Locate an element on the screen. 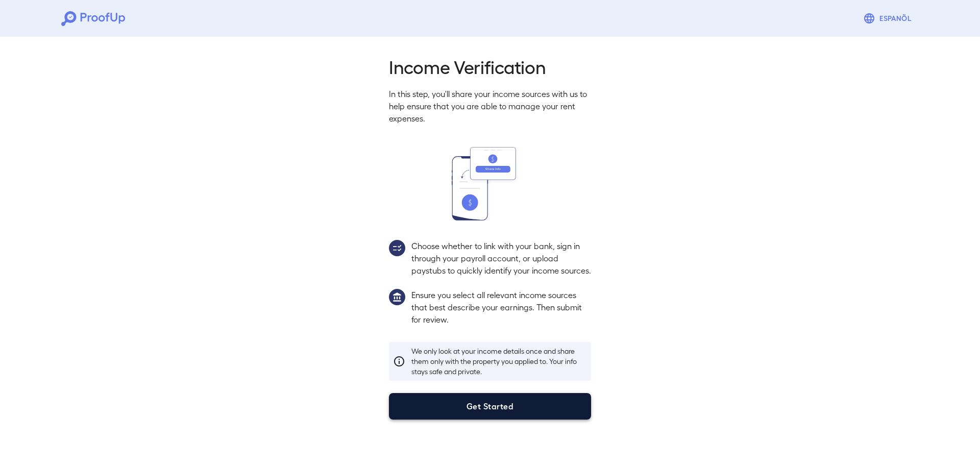 Image resolution: width=980 pixels, height=465 pixels. img: group1.svg is located at coordinates (397, 297).